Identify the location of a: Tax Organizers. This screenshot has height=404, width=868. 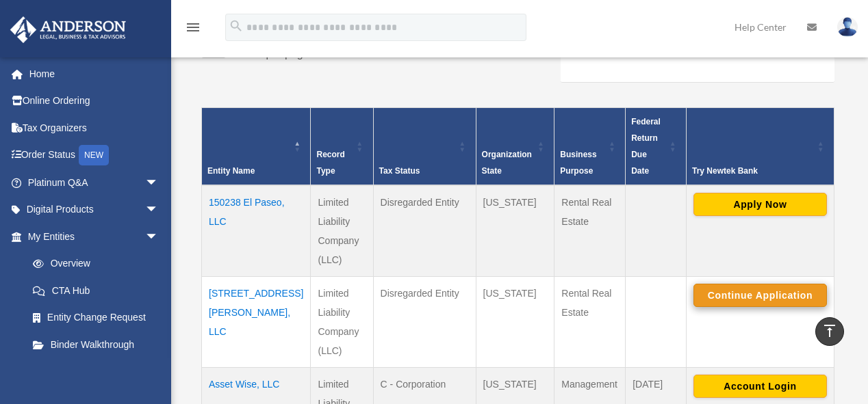
(95, 128).